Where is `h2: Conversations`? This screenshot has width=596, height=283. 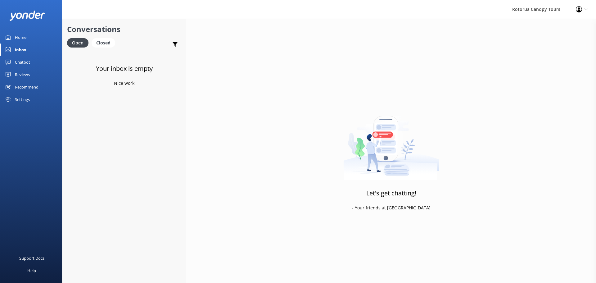 h2: Conversations is located at coordinates (124, 29).